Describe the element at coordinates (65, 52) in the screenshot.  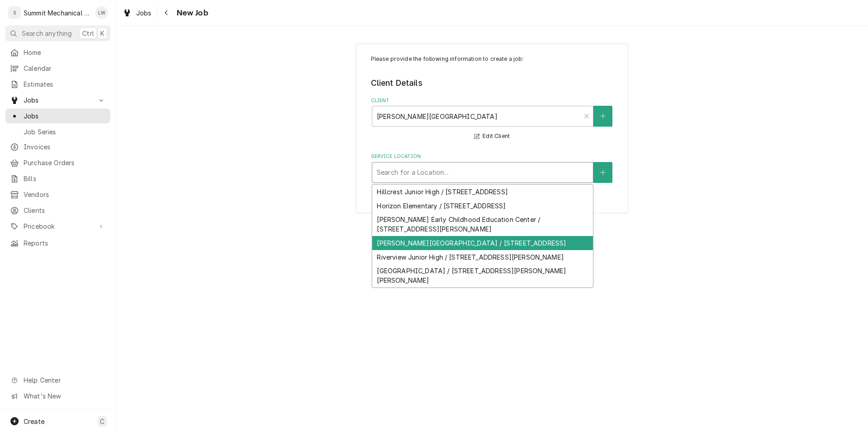
I see `span: Home` at that location.